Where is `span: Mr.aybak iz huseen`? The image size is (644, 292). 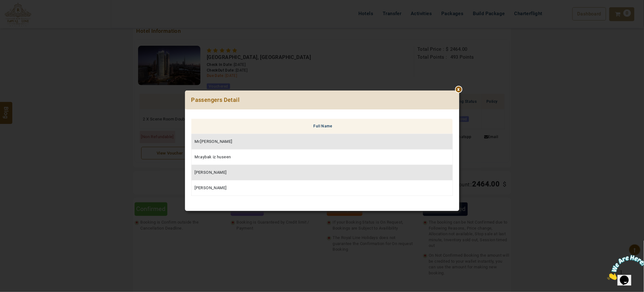 span: Mr.aybak iz huseen is located at coordinates (213, 157).